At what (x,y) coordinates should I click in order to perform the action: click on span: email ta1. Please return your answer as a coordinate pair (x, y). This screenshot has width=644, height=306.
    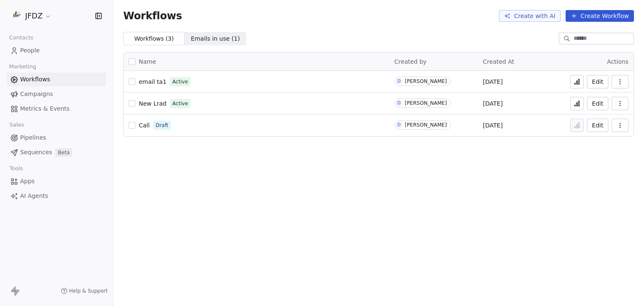
    Looking at the image, I should click on (153, 82).